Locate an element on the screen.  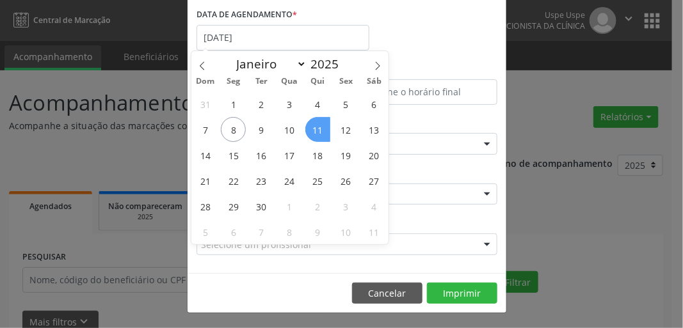
span: Selecione um profissional is located at coordinates (256, 244).